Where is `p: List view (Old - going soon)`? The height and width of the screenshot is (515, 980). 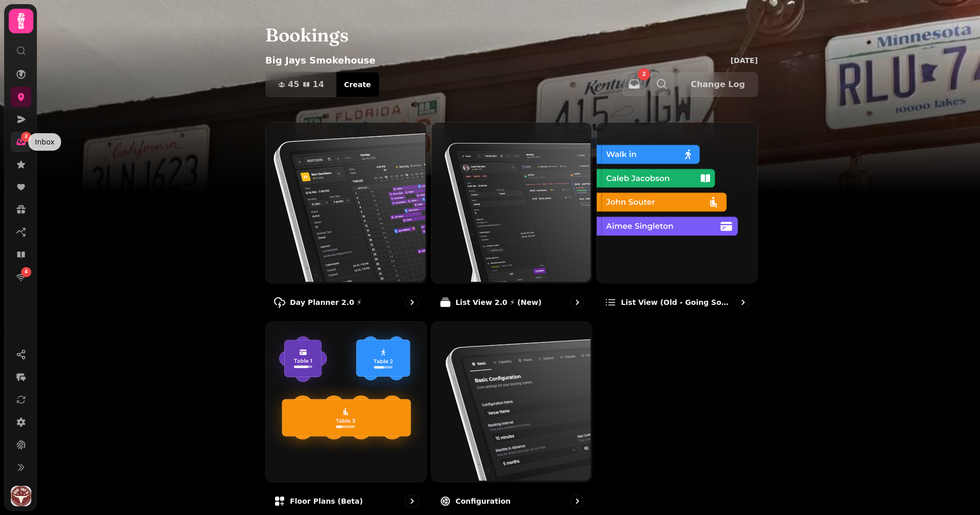 p: List view (Old - going soon) is located at coordinates (676, 303).